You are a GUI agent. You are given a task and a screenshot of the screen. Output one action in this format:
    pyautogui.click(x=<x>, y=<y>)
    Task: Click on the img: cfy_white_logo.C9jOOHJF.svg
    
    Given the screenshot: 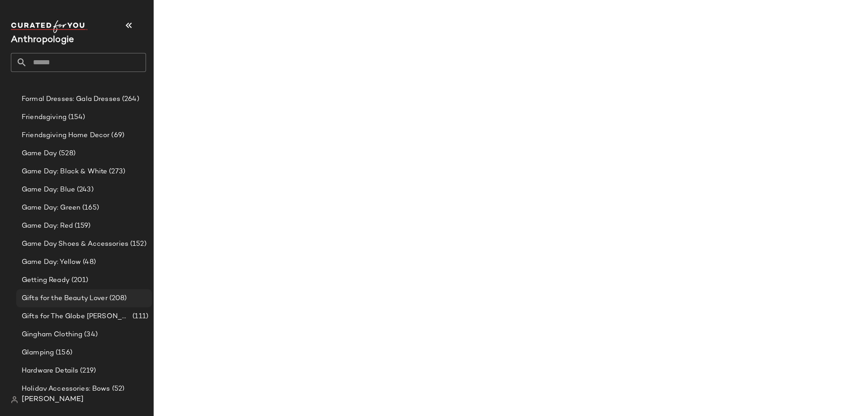 What is the action you would take?
    pyautogui.click(x=50, y=27)
    